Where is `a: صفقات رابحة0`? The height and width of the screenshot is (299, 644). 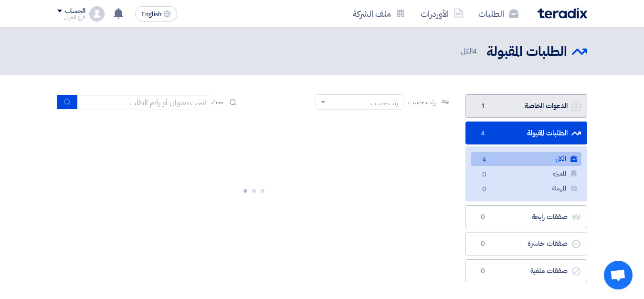 a: صفقات رابحة0 is located at coordinates (526, 217).